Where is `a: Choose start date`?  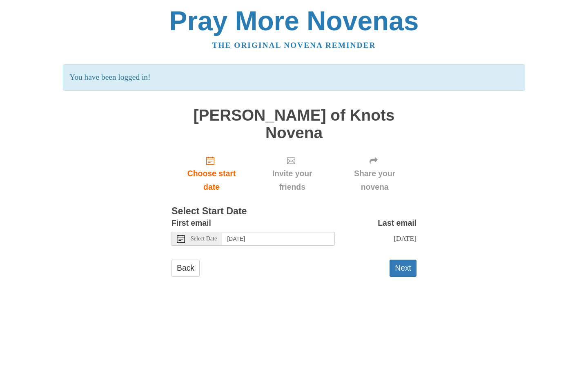 a: Choose start date is located at coordinates (212, 174).